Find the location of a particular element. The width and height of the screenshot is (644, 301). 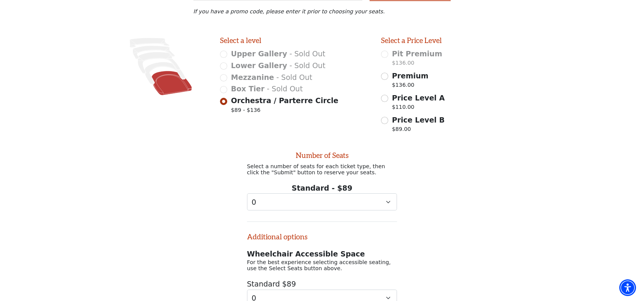

h2: Additional options is located at coordinates (322, 231).